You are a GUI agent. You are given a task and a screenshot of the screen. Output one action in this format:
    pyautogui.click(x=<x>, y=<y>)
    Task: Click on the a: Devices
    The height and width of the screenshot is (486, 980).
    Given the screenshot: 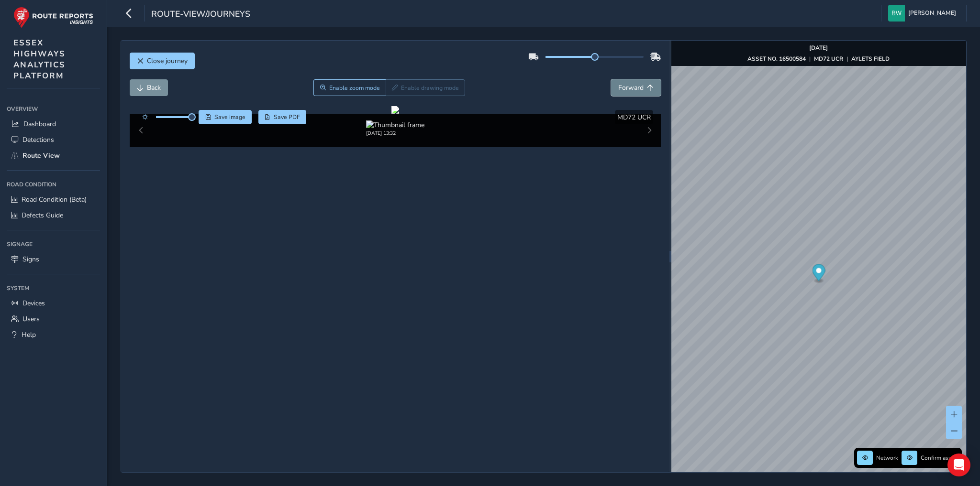 What is the action you would take?
    pyautogui.click(x=53, y=303)
    